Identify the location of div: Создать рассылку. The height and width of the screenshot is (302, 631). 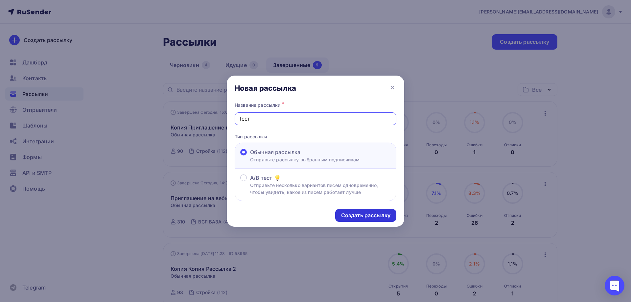
(366, 215).